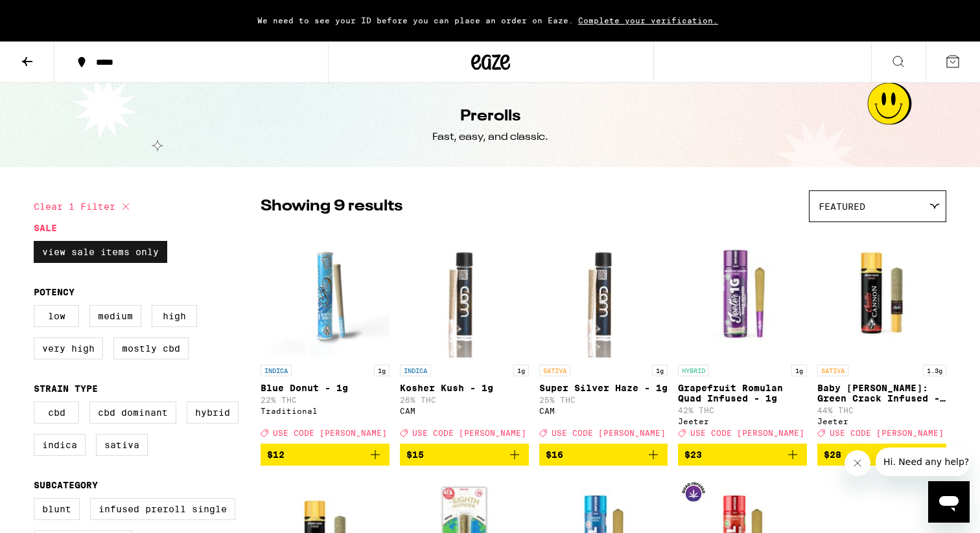 The image size is (980, 533). Describe the element at coordinates (56, 316) in the screenshot. I see `label: Low` at that location.